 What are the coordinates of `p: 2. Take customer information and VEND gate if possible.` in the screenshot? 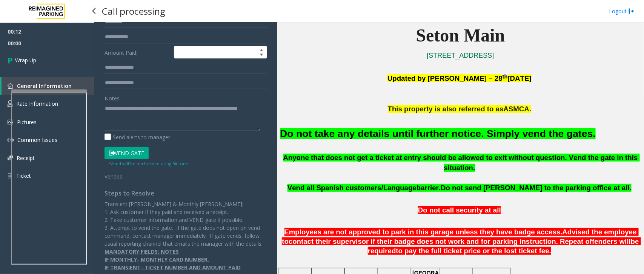 It's located at (186, 219).